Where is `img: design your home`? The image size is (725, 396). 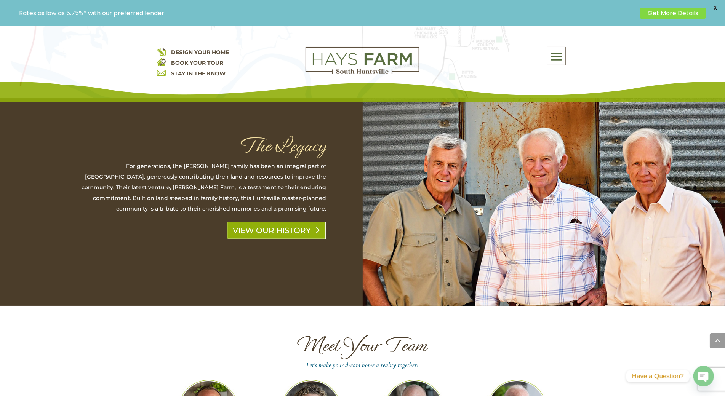
img: design your home is located at coordinates (161, 51).